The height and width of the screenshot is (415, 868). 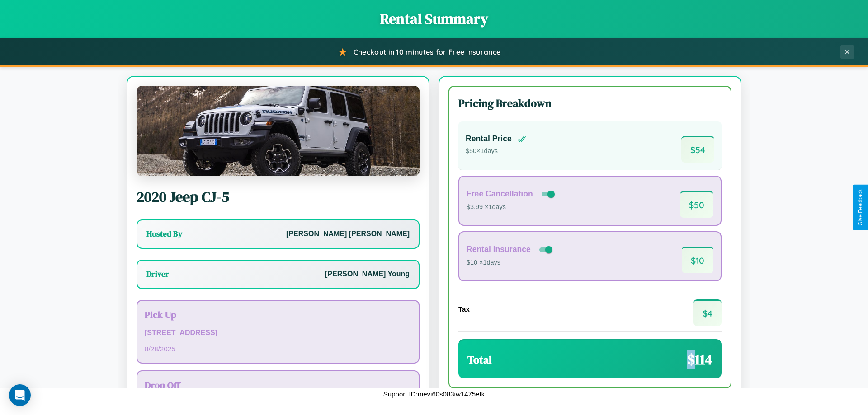 I want to click on div: Give Feedback, so click(x=860, y=207).